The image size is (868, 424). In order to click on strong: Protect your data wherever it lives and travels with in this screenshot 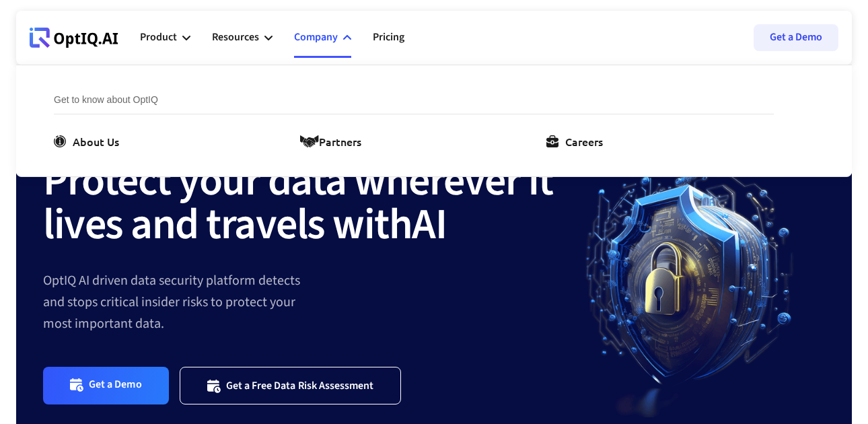, I will do `click(298, 203)`.